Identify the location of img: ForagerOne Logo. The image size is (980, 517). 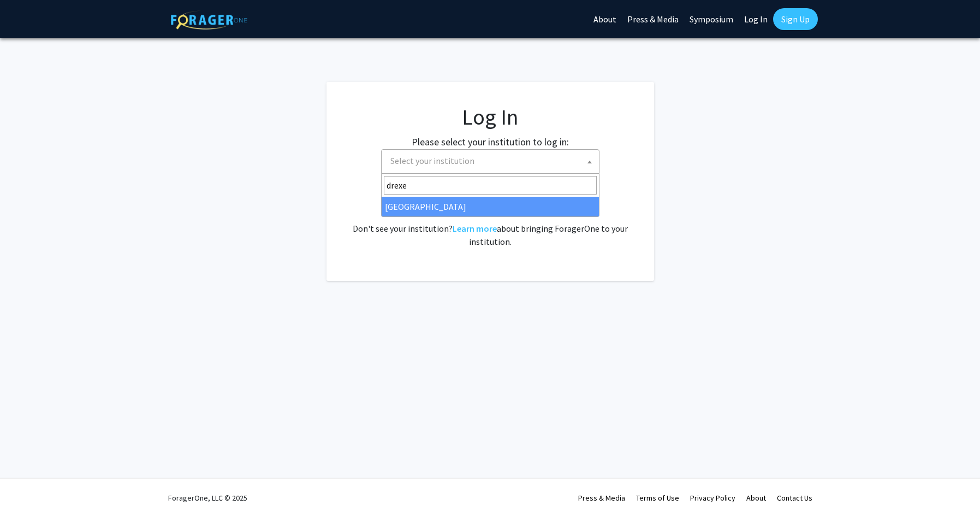
(209, 20).